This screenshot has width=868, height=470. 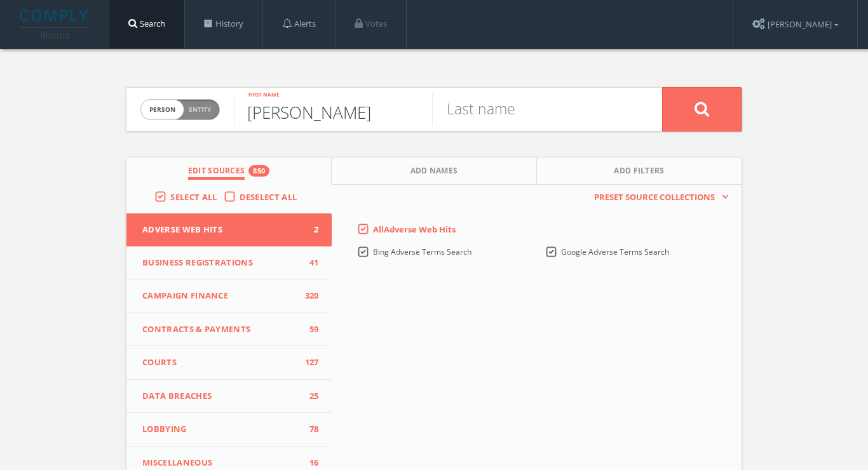 What do you see at coordinates (221, 430) in the screenshot?
I see `span: Lobbying` at bounding box center [221, 430].